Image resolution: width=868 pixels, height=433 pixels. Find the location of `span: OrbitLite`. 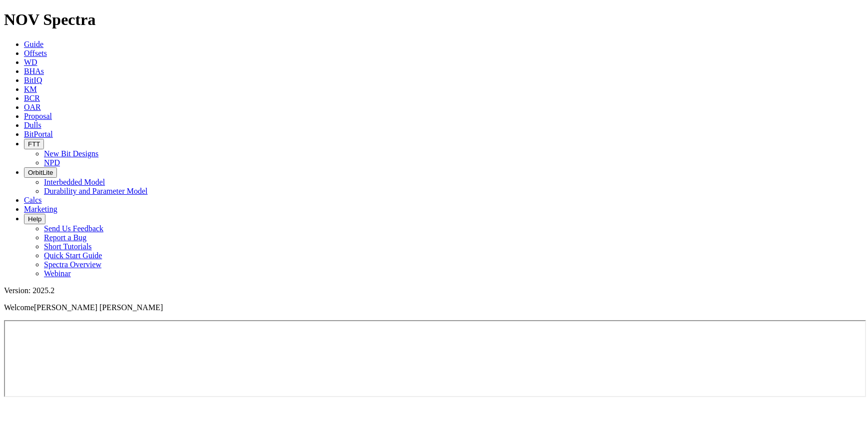

span: OrbitLite is located at coordinates (40, 172).